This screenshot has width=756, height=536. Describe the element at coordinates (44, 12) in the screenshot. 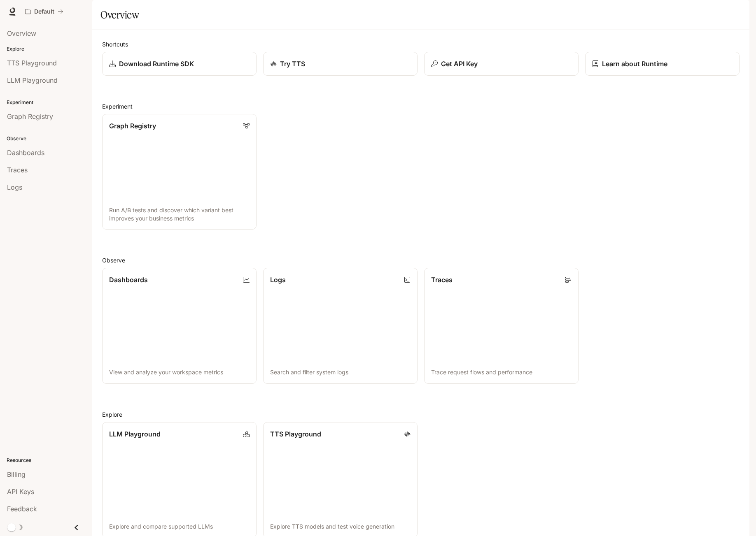

I see `p: Default` at that location.